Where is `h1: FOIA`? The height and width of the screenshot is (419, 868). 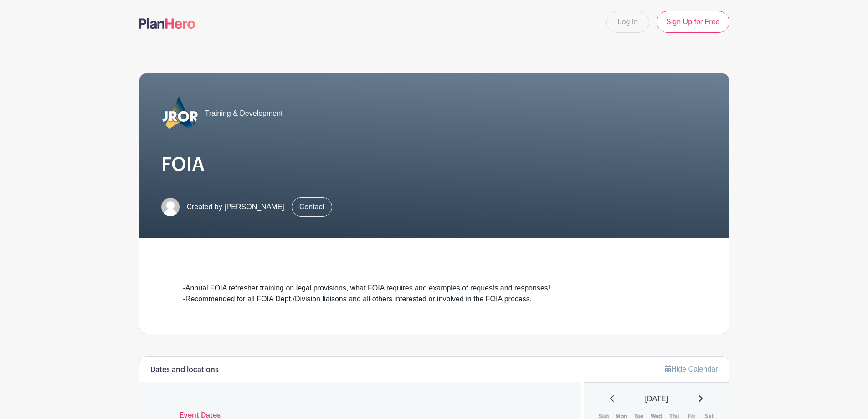 h1: FOIA is located at coordinates (434, 165).